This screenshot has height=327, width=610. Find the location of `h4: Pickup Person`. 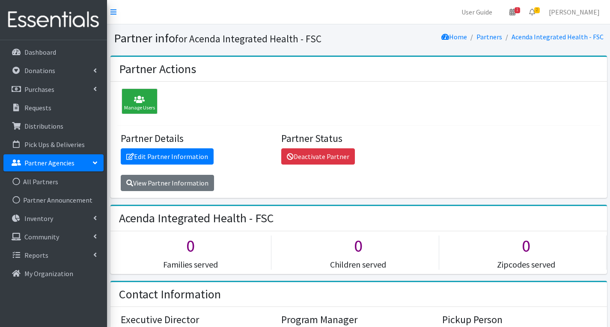

h4: Pickup Person is located at coordinates (519, 320).